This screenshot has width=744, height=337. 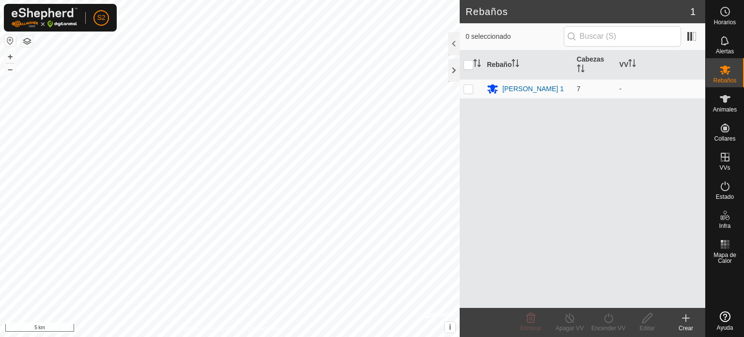 I want to click on span: 0 seleccionado, so click(x=514, y=36).